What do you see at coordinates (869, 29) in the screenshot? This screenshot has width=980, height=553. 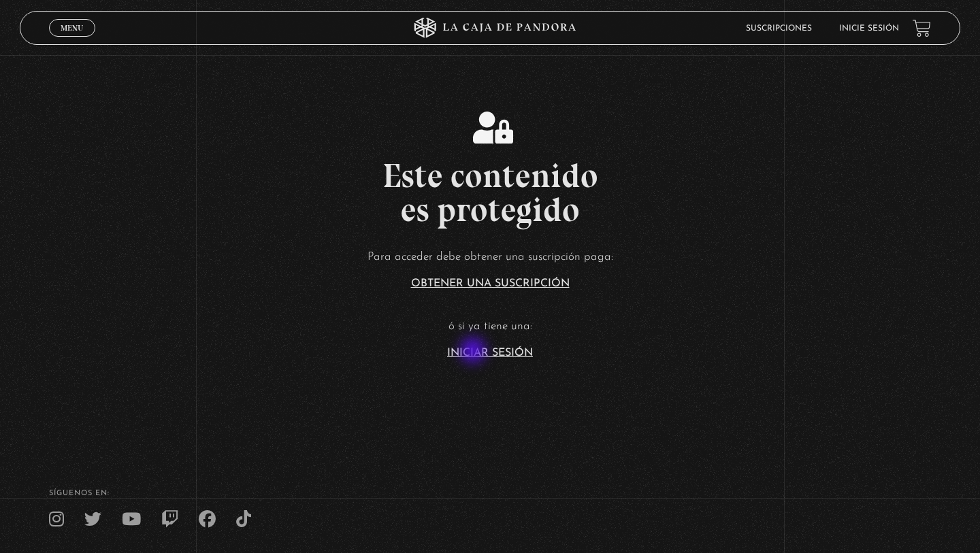 I see `a: Inicie sesión` at bounding box center [869, 29].